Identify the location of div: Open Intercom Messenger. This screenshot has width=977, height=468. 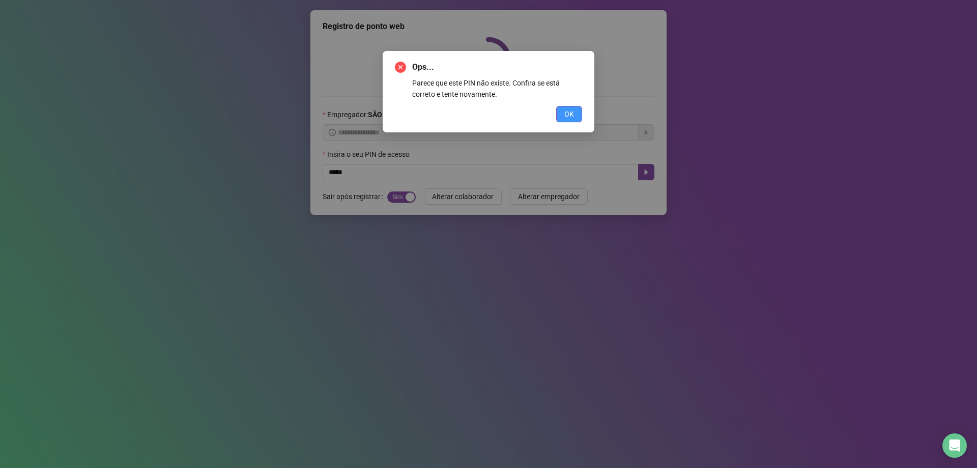
(954, 445).